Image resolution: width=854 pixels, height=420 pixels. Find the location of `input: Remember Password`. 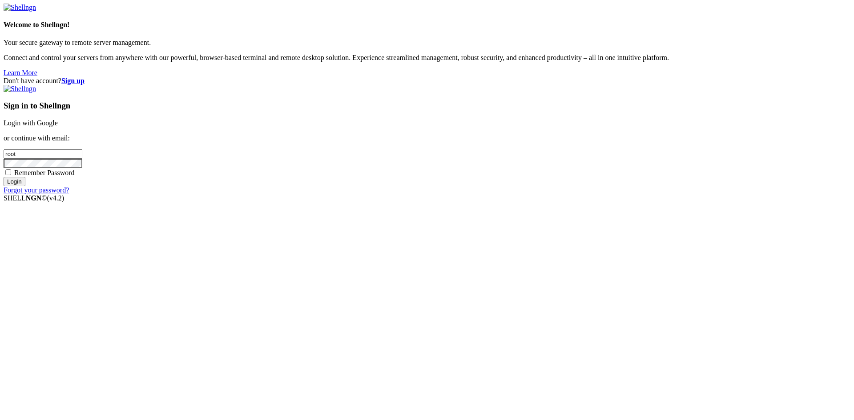

input: Remember Password is located at coordinates (8, 172).